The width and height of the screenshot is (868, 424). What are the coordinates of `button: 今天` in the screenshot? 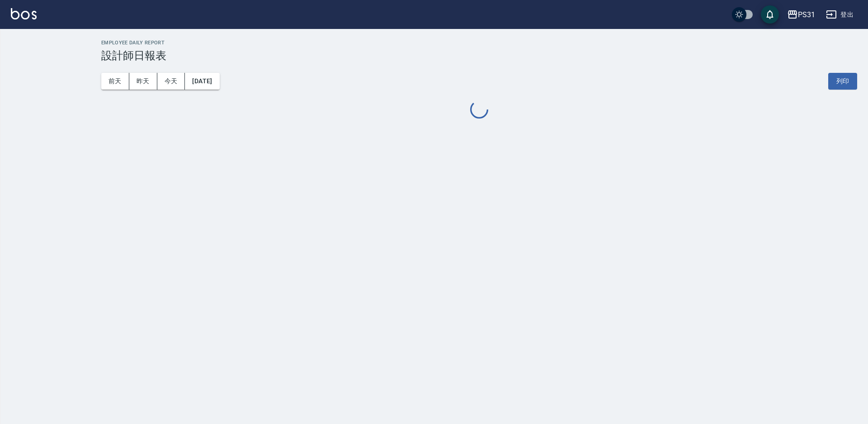 It's located at (171, 81).